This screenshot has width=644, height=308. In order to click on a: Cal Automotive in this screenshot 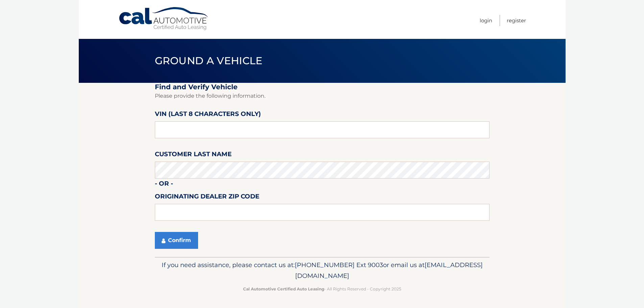, I will do `click(164, 18)`.